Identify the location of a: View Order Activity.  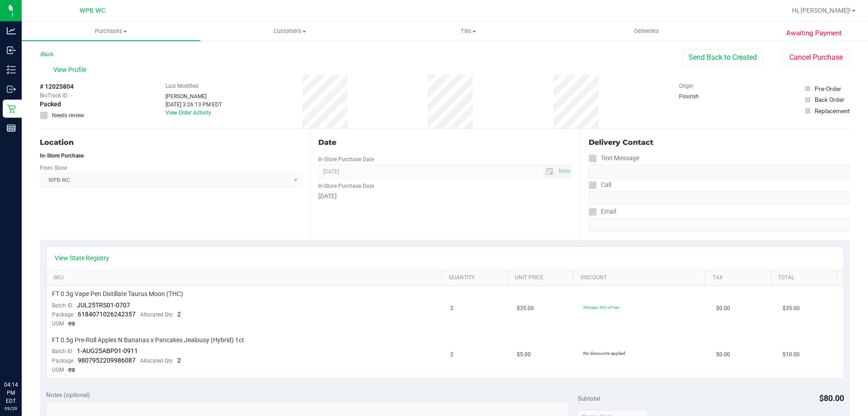
(188, 113).